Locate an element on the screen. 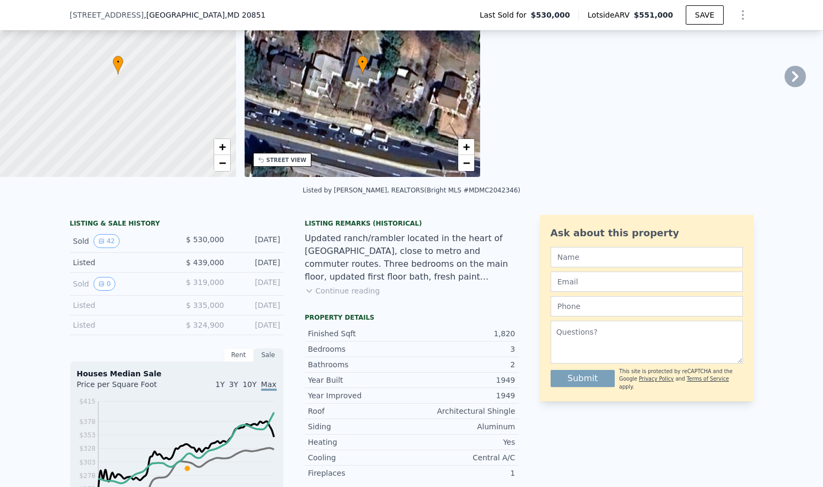 Image resolution: width=823 pixels, height=487 pixels. tspan: $378 is located at coordinates (87, 422).